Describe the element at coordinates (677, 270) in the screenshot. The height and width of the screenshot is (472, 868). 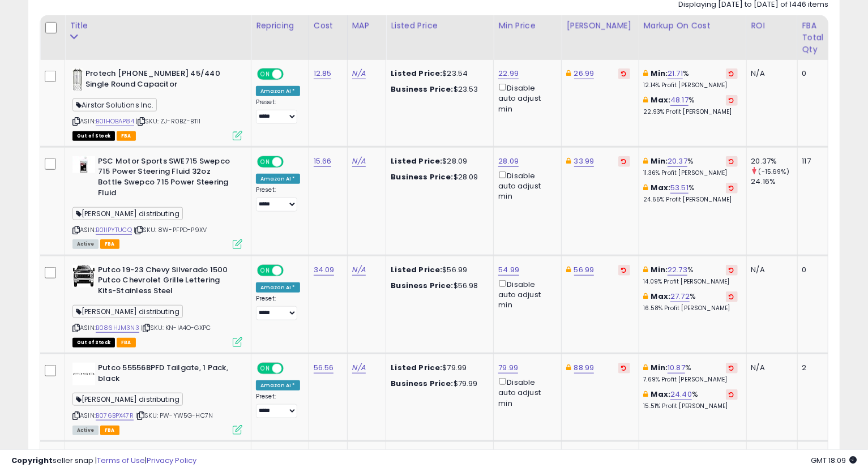
I see `a: 22.73` at that location.